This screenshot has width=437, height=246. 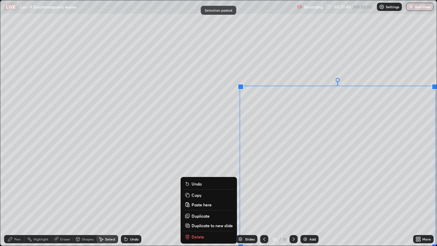 What do you see at coordinates (305, 239) in the screenshot?
I see `img: add-slide-button` at bounding box center [305, 239].